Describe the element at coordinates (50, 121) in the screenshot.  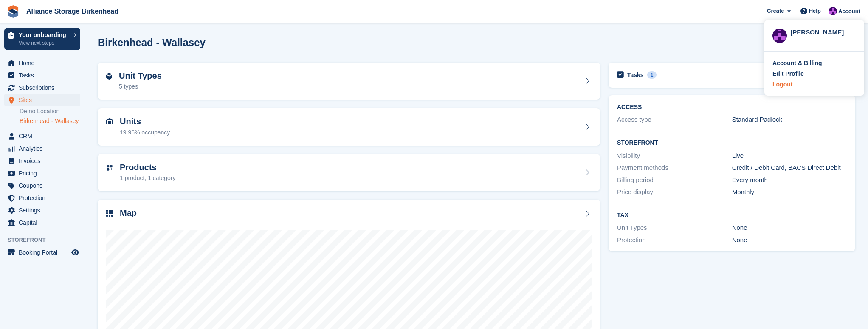
I see `a: Birkenhead - Wallasey` at that location.